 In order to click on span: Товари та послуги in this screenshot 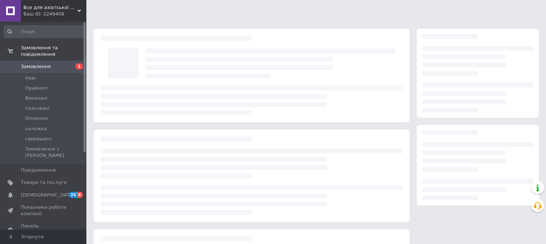, I will do `click(44, 182)`.